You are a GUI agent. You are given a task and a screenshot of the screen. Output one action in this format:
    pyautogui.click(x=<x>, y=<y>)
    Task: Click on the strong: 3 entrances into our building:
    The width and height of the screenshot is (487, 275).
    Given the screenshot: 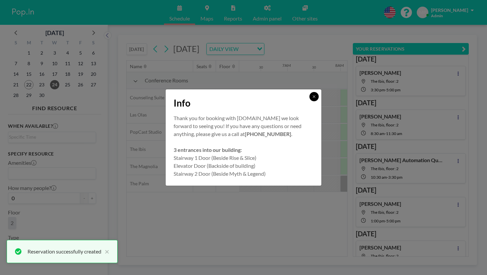 What is the action you would take?
    pyautogui.click(x=208, y=150)
    